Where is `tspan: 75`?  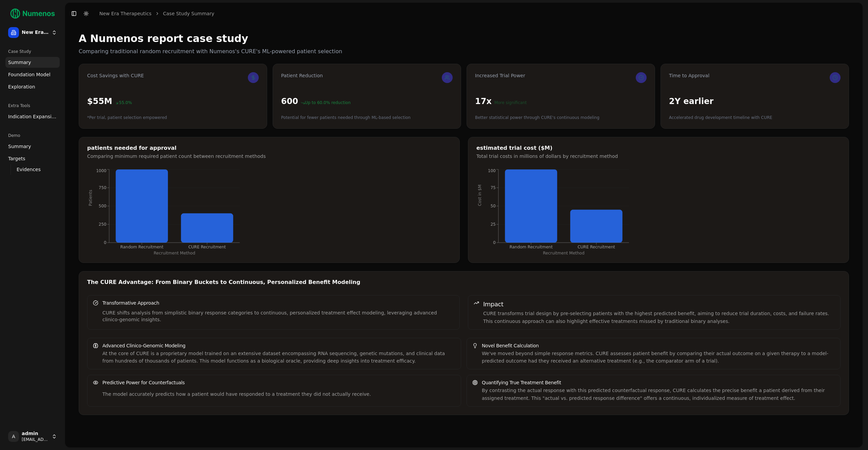
tspan: 75 is located at coordinates (493, 188).